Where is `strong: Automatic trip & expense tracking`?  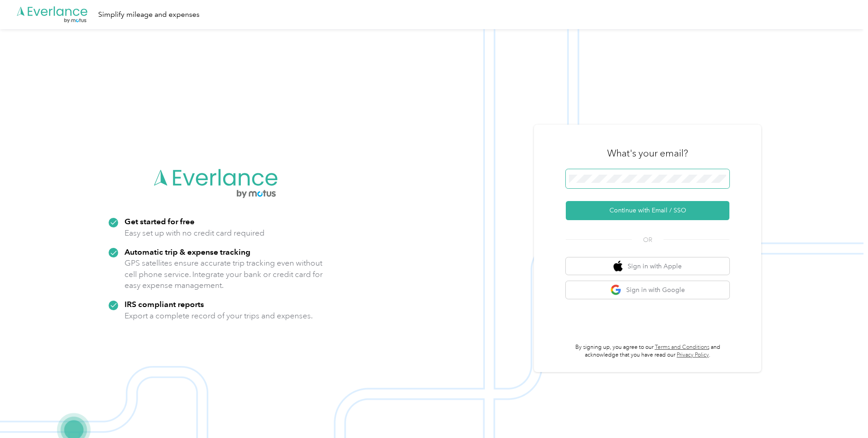
strong: Automatic trip & expense tracking is located at coordinates (187, 251).